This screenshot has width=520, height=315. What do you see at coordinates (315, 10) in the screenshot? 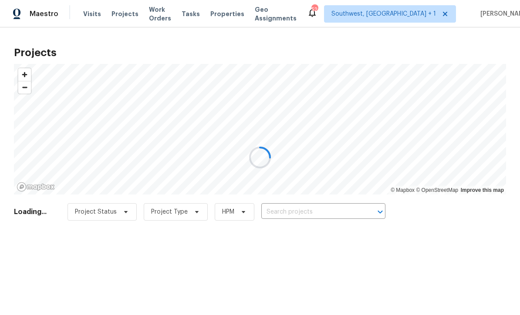
I see `div: 52` at bounding box center [315, 10].